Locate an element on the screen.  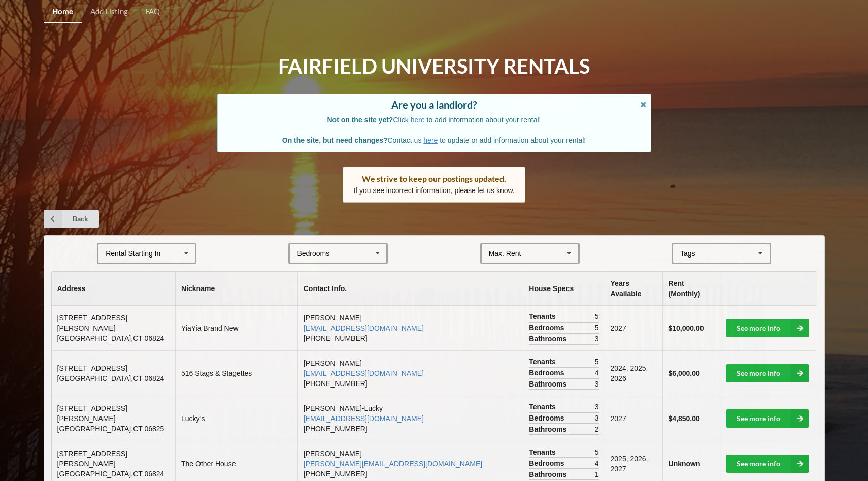
div: Bedrooms is located at coordinates (313, 253).